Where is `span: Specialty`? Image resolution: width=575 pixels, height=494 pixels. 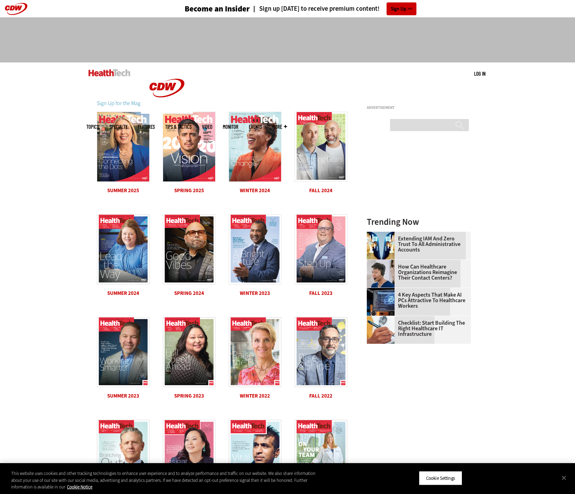 span: Specialty is located at coordinates (118, 127).